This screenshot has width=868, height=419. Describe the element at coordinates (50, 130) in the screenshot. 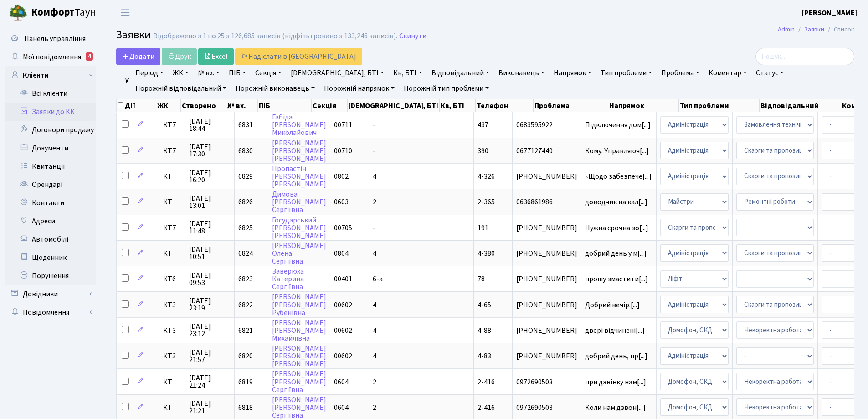

I see `a: Договори продажу` at that location.